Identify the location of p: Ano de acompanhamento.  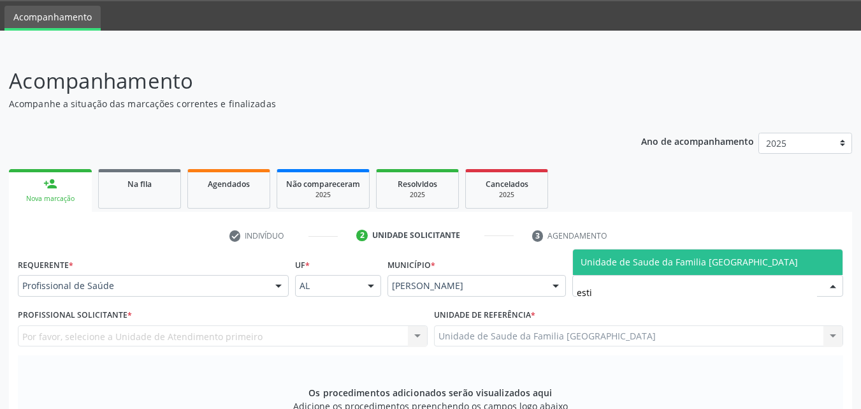
(697, 140).